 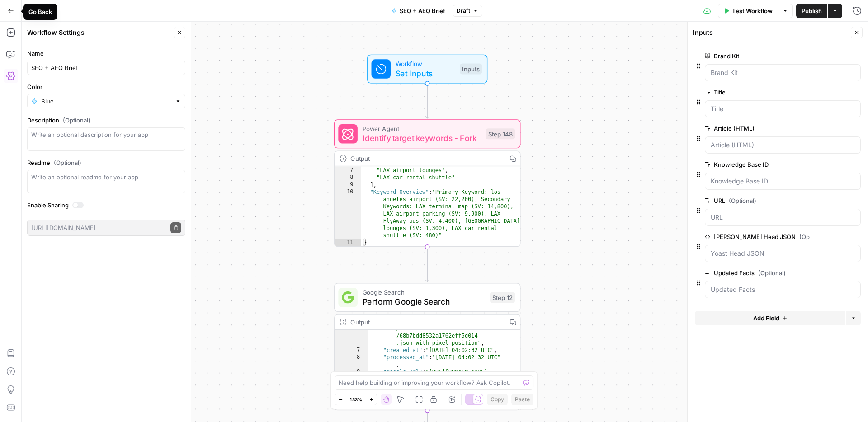 I want to click on span: SEO + AEO Brief, so click(x=422, y=11).